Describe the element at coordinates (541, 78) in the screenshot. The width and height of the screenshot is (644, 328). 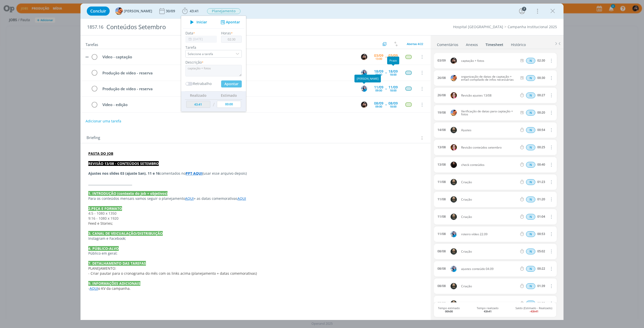
I see `div: 00:30` at that location.